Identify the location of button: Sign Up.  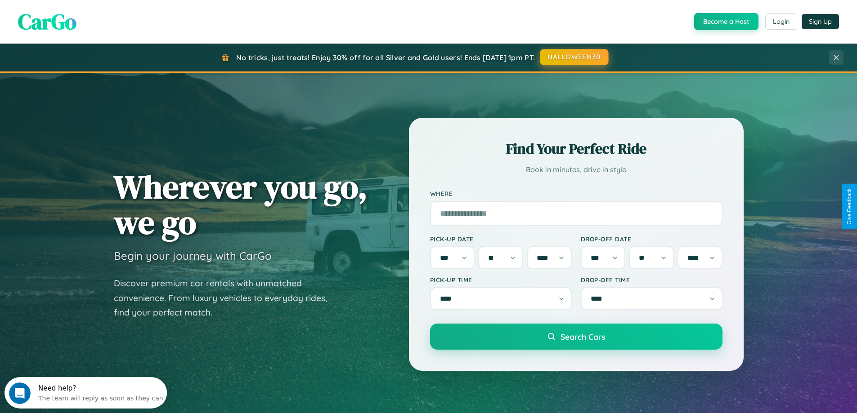
(820, 22).